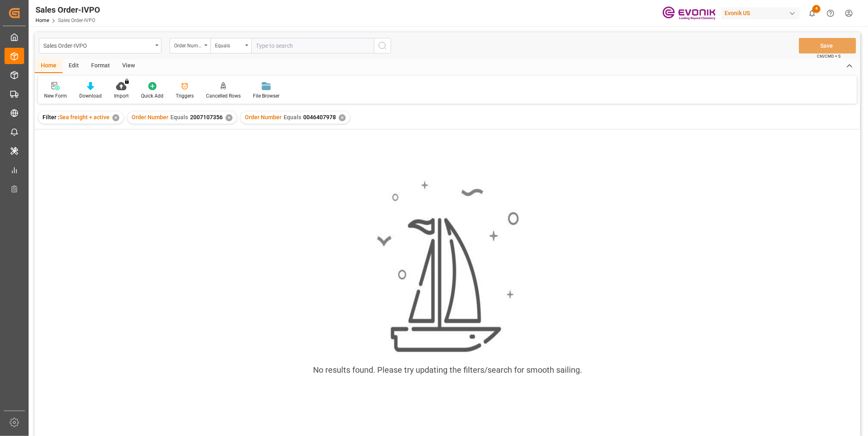 This screenshot has height=436, width=868. Describe the element at coordinates (762, 13) in the screenshot. I see `button: Evonik US` at that location.